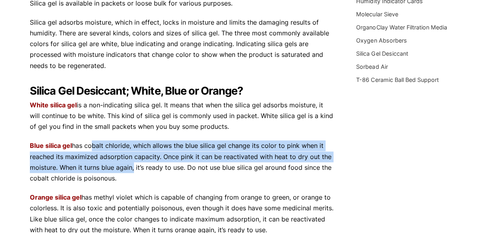 This screenshot has width=498, height=233. What do you see at coordinates (182, 44) in the screenshot?
I see `p: Silica gel adsorbs moisture, which in effect, locks in moisture and limits the damaging results o...` at bounding box center [182, 44].